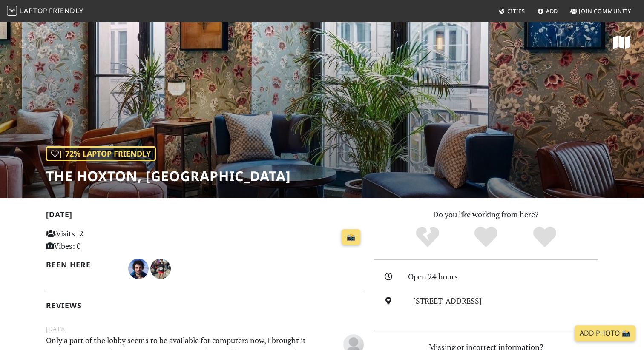 The image size is (644, 350). What do you see at coordinates (205, 305) in the screenshot?
I see `h2: Reviews` at bounding box center [205, 305].